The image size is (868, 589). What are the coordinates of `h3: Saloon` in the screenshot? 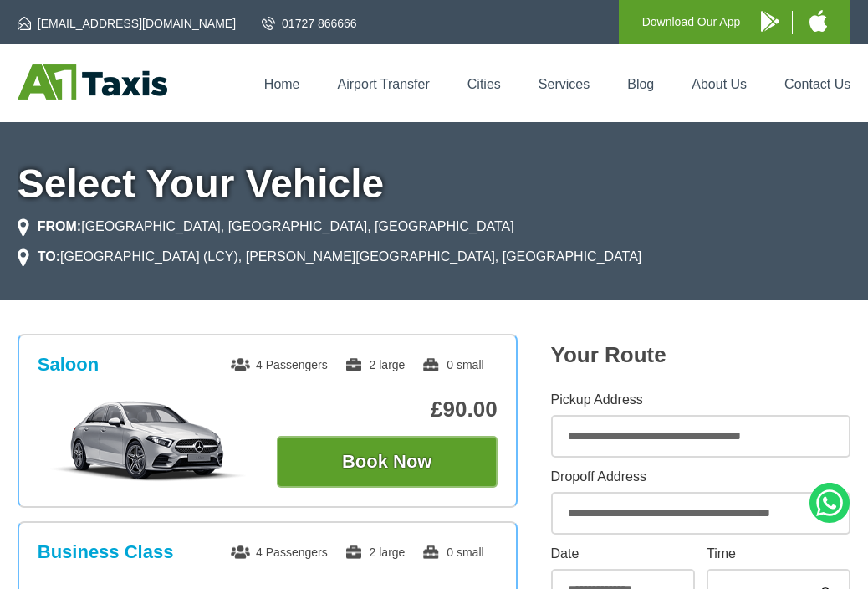 It's located at (68, 365).